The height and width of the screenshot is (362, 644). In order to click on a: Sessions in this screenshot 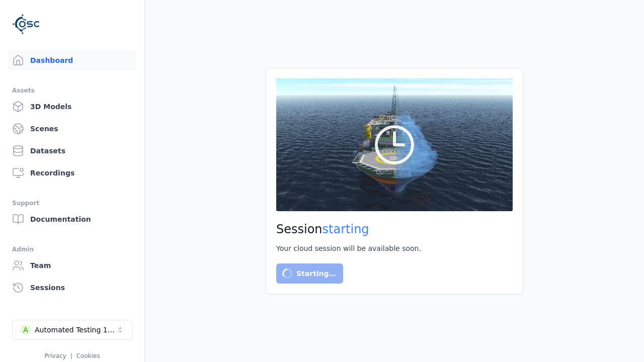, I will do `click(72, 287)`.